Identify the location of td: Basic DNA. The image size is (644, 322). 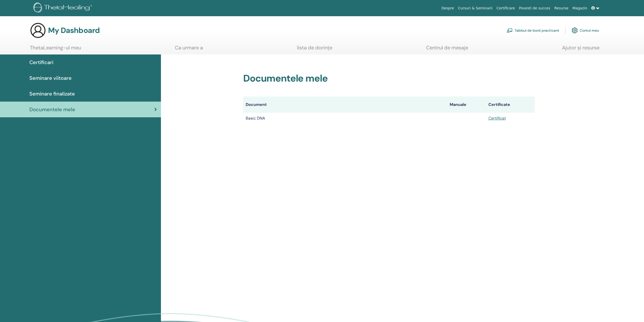
(345, 118).